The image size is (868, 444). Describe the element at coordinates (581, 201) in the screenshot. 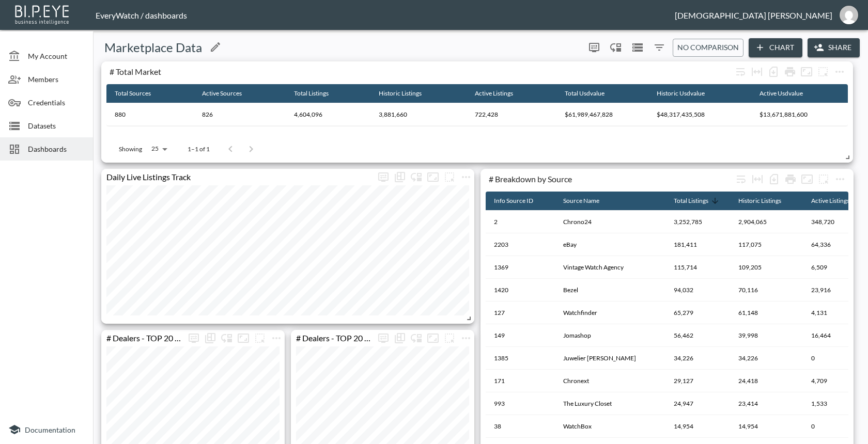

I see `div: Source Name` at that location.